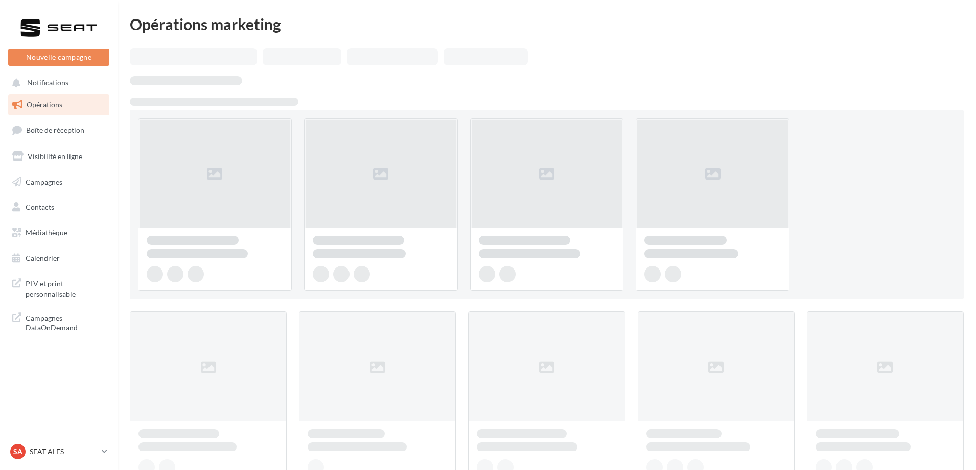 This screenshot has width=976, height=470. I want to click on span: PLV et print personnalisable, so click(65, 287).